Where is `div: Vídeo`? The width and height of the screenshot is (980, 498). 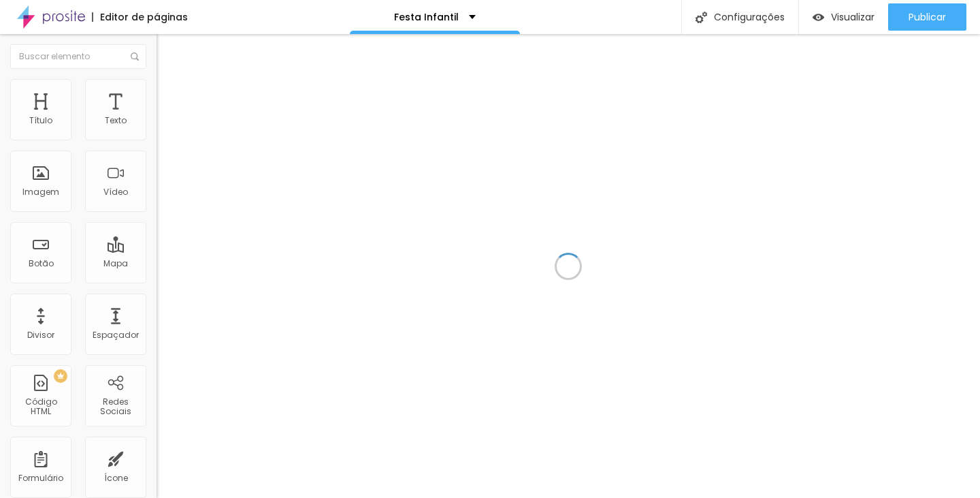
div: Vídeo is located at coordinates (116, 192).